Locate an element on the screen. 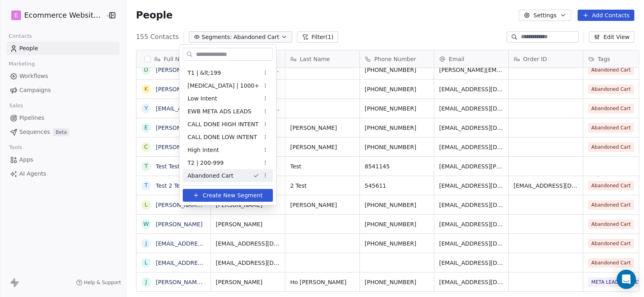 This screenshot has height=297, width=644. span: EWB META ADS LEADS is located at coordinates (219, 111).